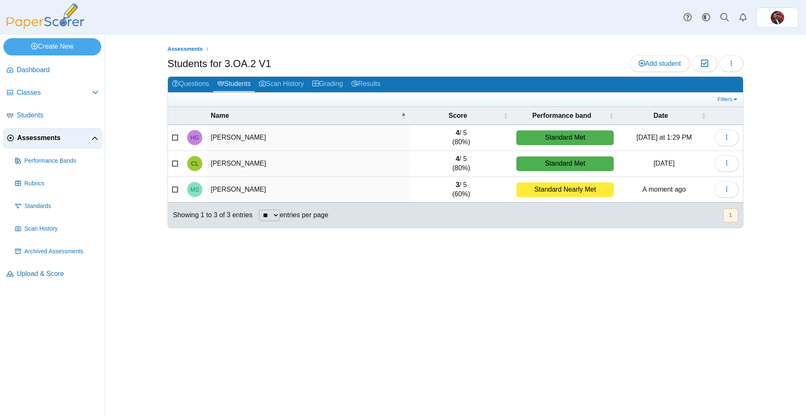 The width and height of the screenshot is (806, 416). Describe the element at coordinates (659, 63) in the screenshot. I see `span: Add student` at that location.